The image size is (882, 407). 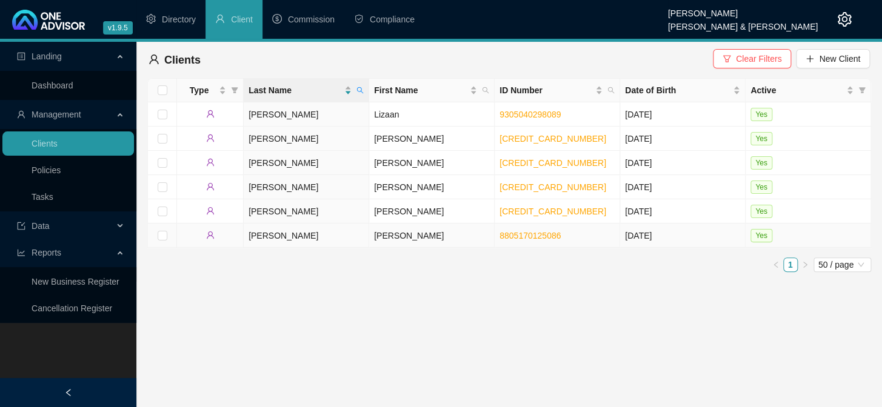 I want to click on th: ID Number, so click(x=557, y=90).